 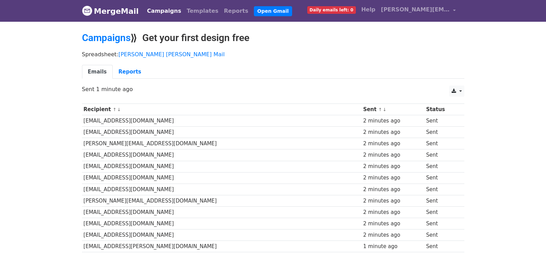 What do you see at coordinates (393, 246) in the screenshot?
I see `div: 1 minute ago` at bounding box center [393, 246].